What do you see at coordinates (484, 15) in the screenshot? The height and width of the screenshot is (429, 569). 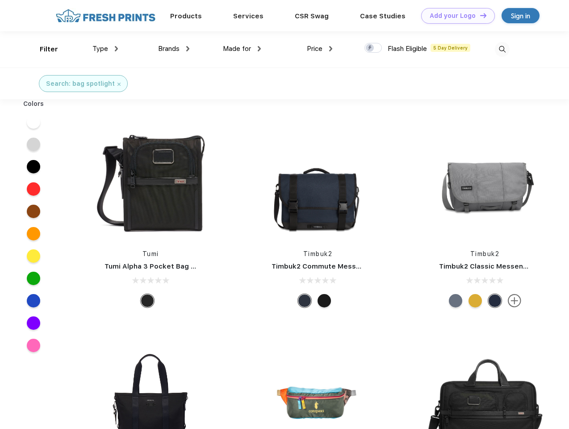 I see `img: DT` at bounding box center [484, 15].